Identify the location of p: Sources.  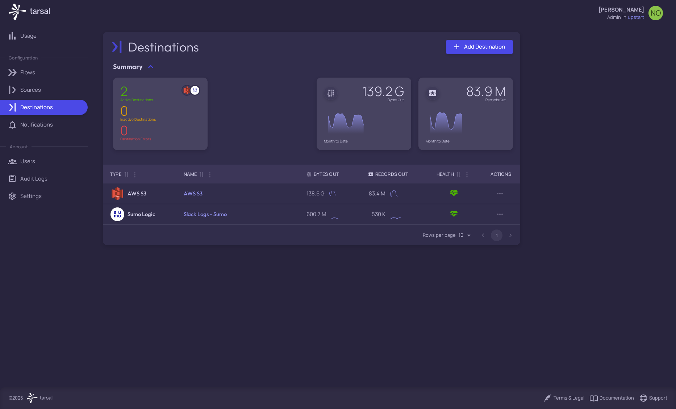
(30, 90).